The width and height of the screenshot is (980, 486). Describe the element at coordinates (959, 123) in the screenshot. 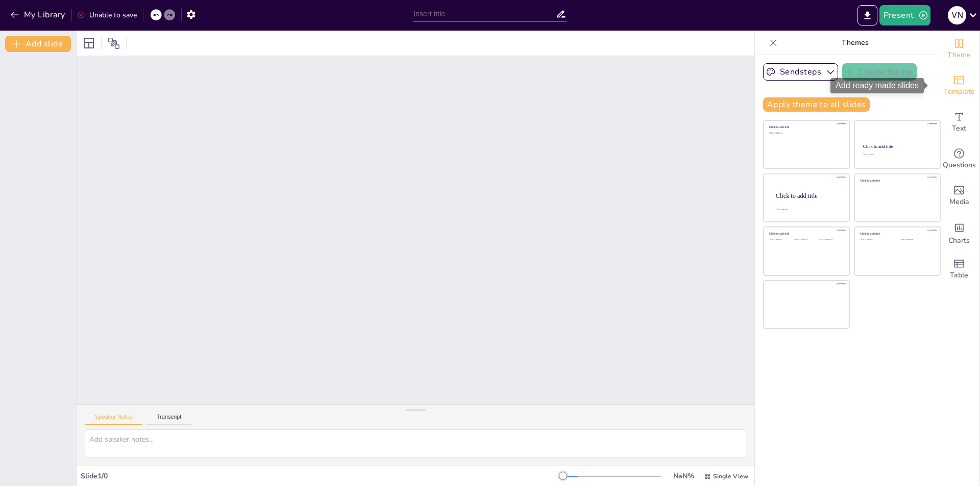

I see `div: Add text boxes` at that location.